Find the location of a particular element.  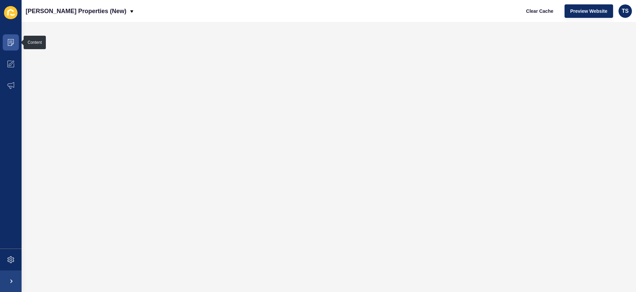

span: Clear Cache is located at coordinates (540, 11).